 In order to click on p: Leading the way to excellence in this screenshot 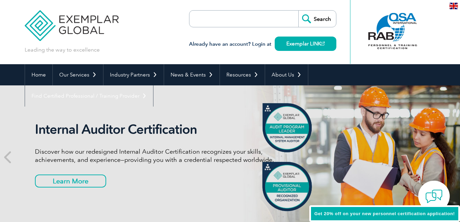, I will do `click(62, 50)`.